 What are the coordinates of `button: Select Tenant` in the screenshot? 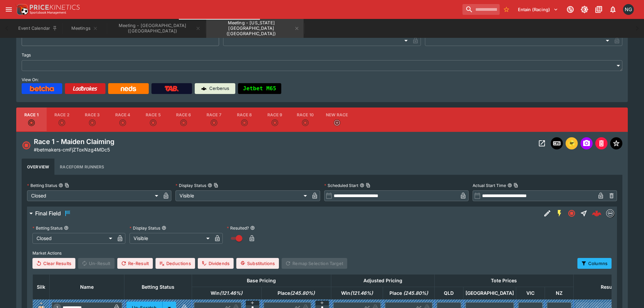 It's located at (537, 9).